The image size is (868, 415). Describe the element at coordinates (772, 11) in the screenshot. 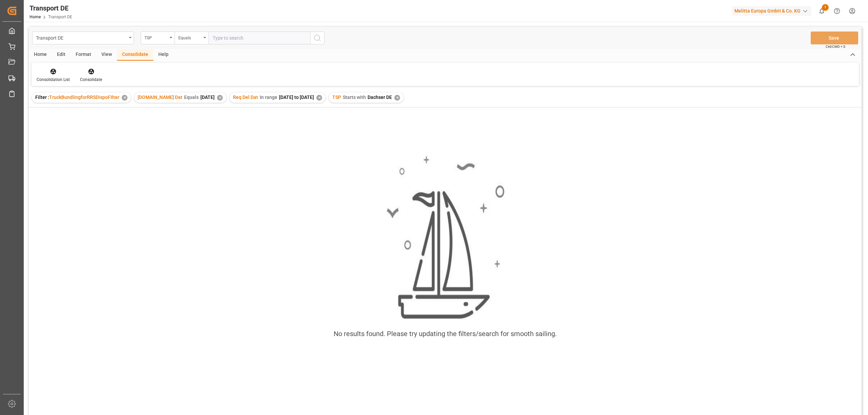

I see `div: Melitta Europa GmbH & Co. KG` at that location.